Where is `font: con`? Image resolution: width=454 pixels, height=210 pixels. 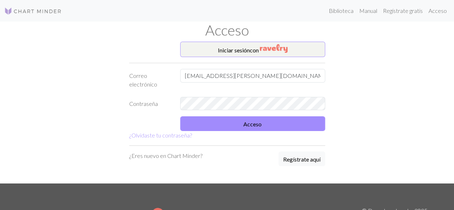 font: con is located at coordinates (254, 50).